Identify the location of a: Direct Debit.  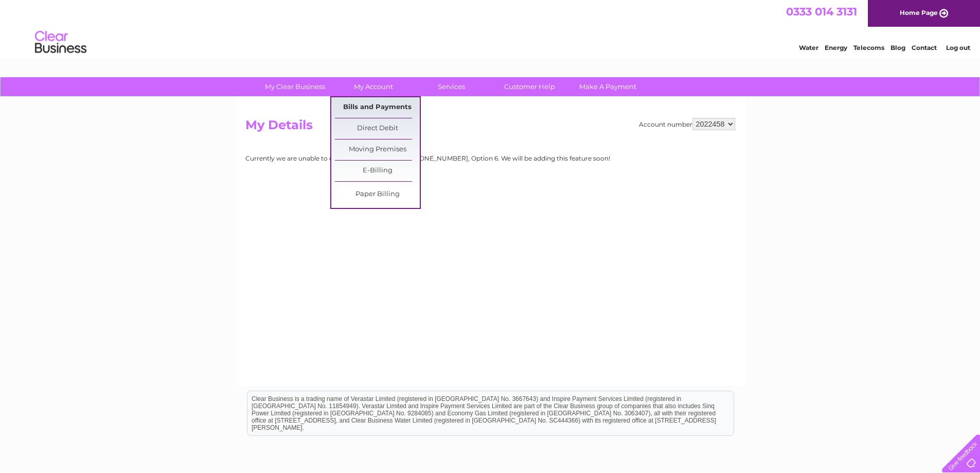
(377, 128).